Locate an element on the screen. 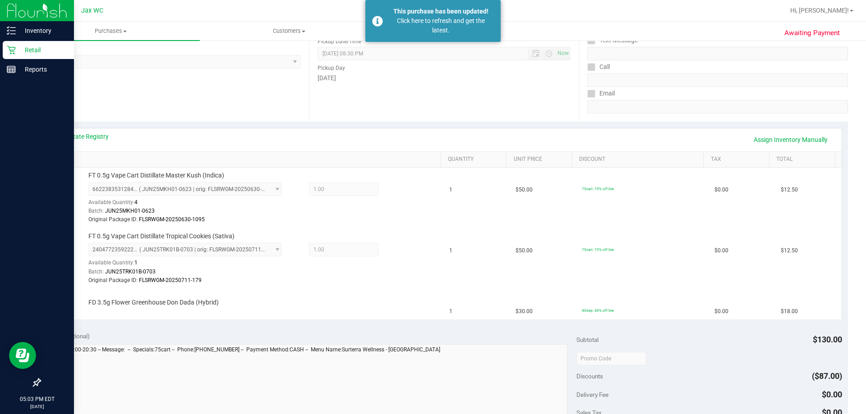  span: JUN25TRK01B-0703 is located at coordinates (130, 272).